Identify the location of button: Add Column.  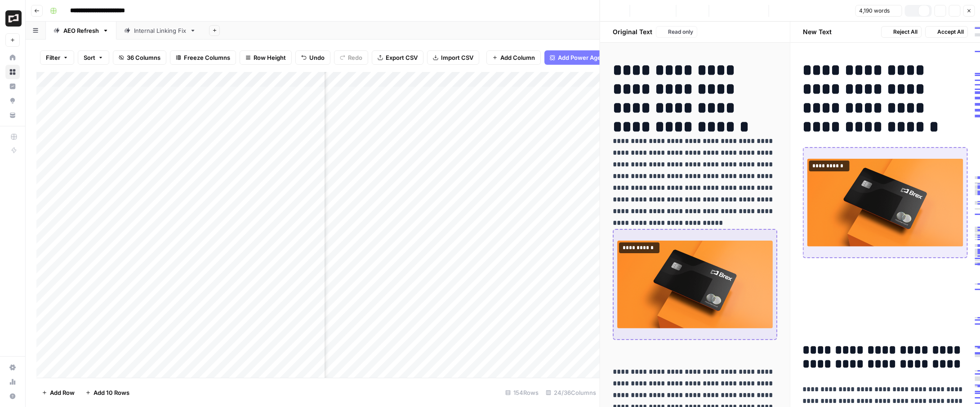
(514, 57).